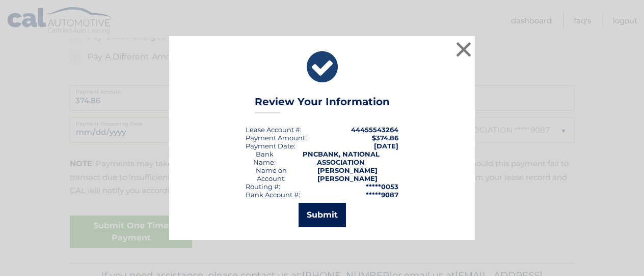 This screenshot has height=276, width=644. Describe the element at coordinates (341, 158) in the screenshot. I see `strong: PNCBANK, NATIONAL ASSOCIATION` at that location.